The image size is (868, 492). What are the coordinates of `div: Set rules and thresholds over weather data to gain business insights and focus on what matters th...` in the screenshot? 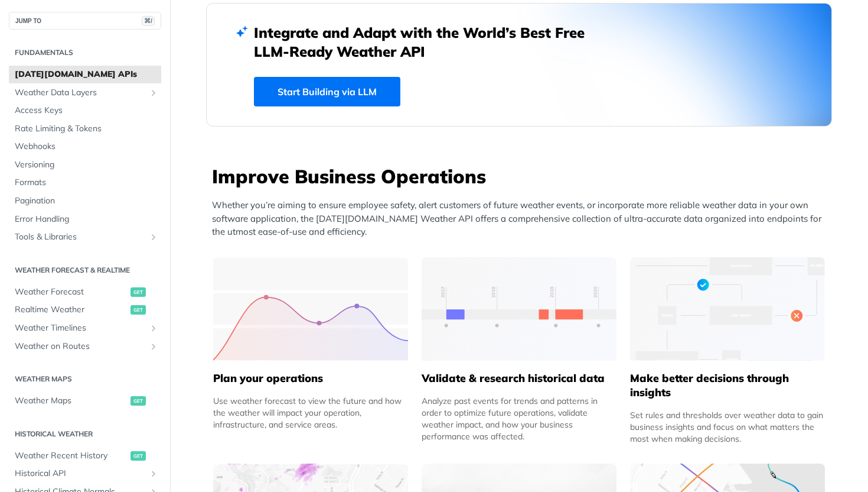 It's located at (728, 427).